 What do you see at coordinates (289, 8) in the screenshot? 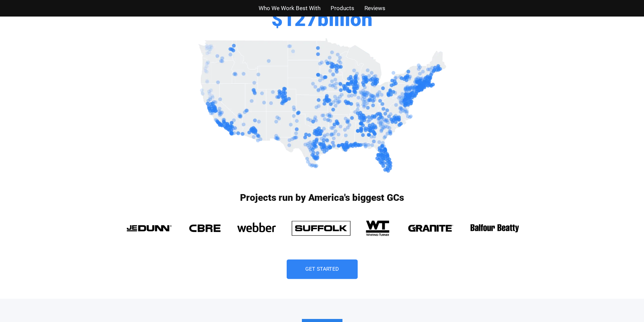
I see `span: Who We Work Best With` at bounding box center [289, 8].